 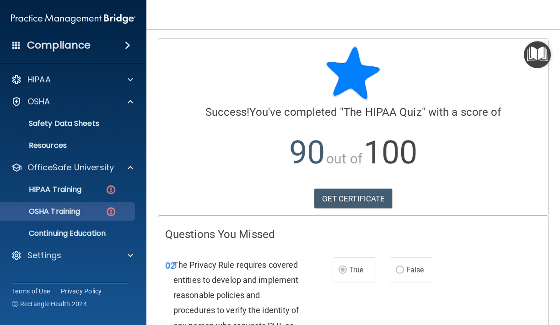 I want to click on p: OSHA Training, so click(x=43, y=211).